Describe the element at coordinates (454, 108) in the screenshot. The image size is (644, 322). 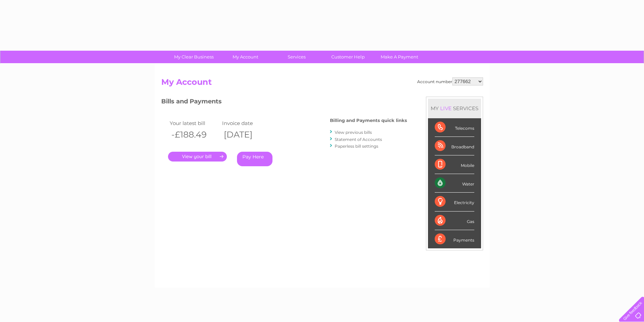
I see `div: MY SERVICES` at that location.